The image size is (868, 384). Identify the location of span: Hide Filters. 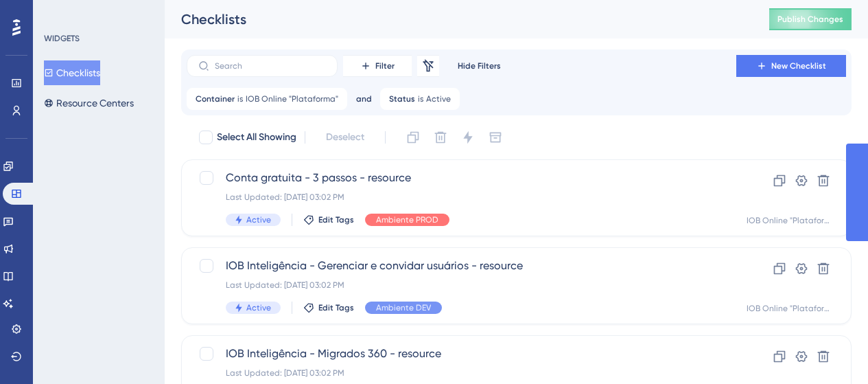
(480, 66).